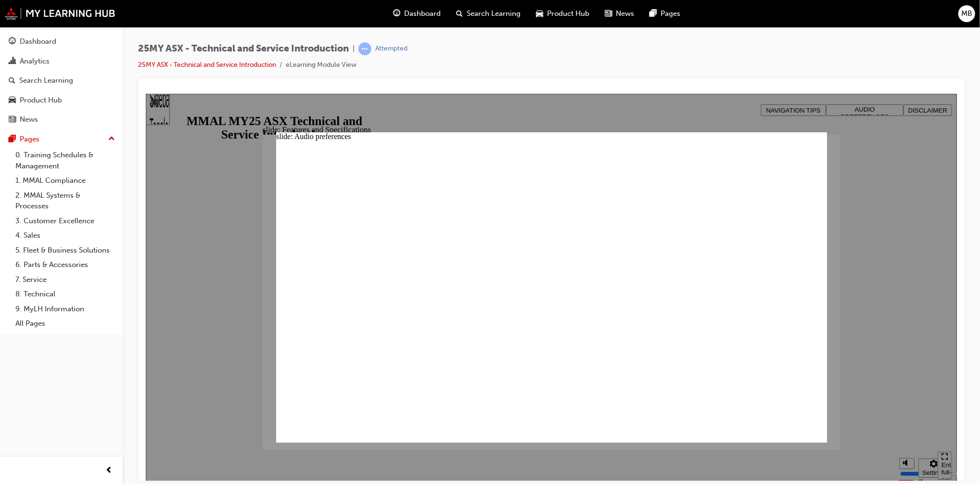  What do you see at coordinates (65, 279) in the screenshot?
I see `a: 7. Service` at bounding box center [65, 279].